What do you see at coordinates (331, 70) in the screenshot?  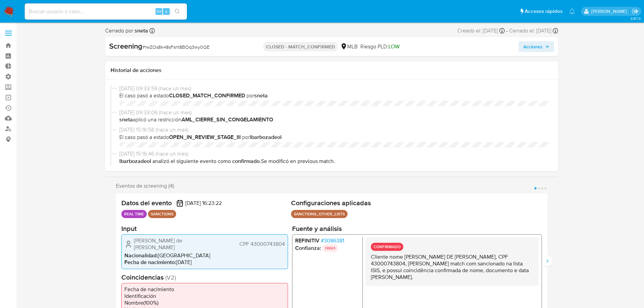 I see `h1: Historial de acciones` at bounding box center [331, 70].